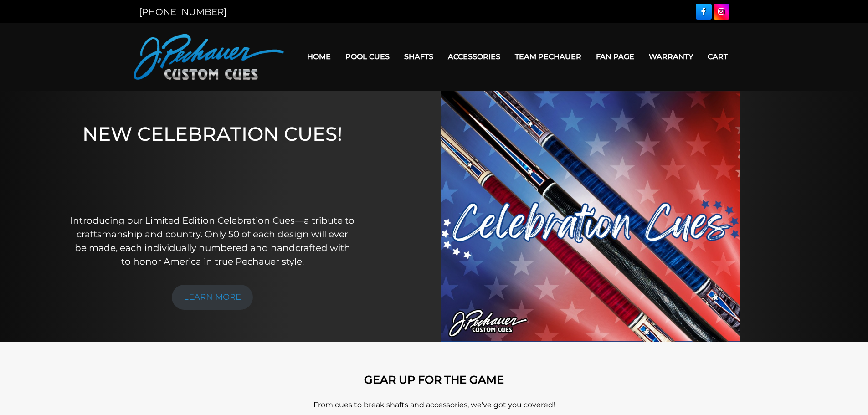  What do you see at coordinates (212, 297) in the screenshot?
I see `a: LEARN MORE` at bounding box center [212, 297].